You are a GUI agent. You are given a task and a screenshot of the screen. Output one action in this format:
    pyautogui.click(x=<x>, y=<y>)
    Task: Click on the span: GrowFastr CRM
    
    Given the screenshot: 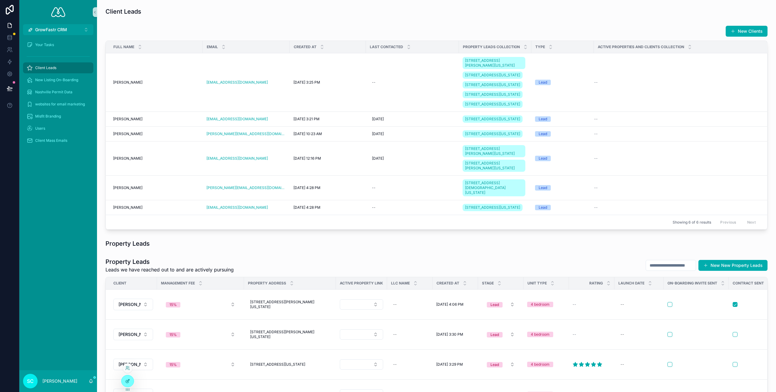 What is the action you would take?
    pyautogui.click(x=51, y=30)
    